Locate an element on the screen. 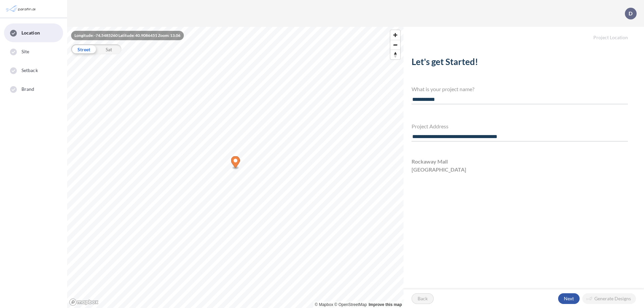 The height and width of the screenshot is (308, 644). a: Mapbox is located at coordinates (324, 304).